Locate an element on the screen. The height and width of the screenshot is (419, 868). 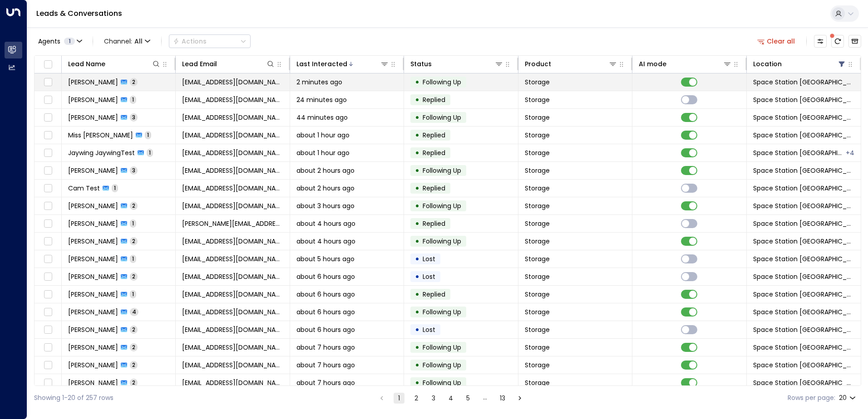
span: rebecca507@hotmail.com is located at coordinates (233, 277).